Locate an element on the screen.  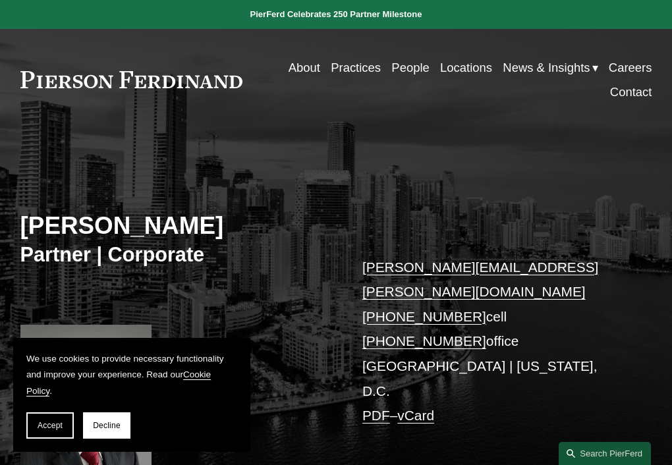
button: Decline is located at coordinates (107, 426).